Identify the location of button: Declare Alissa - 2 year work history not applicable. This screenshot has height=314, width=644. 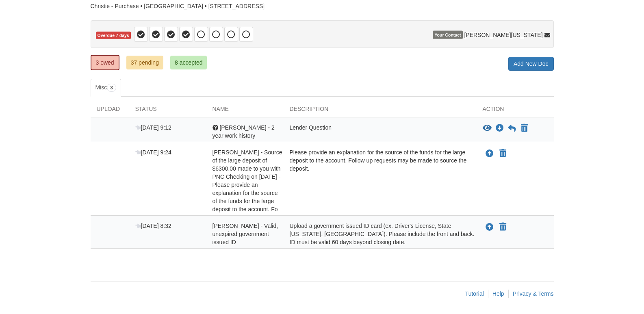
(524, 129).